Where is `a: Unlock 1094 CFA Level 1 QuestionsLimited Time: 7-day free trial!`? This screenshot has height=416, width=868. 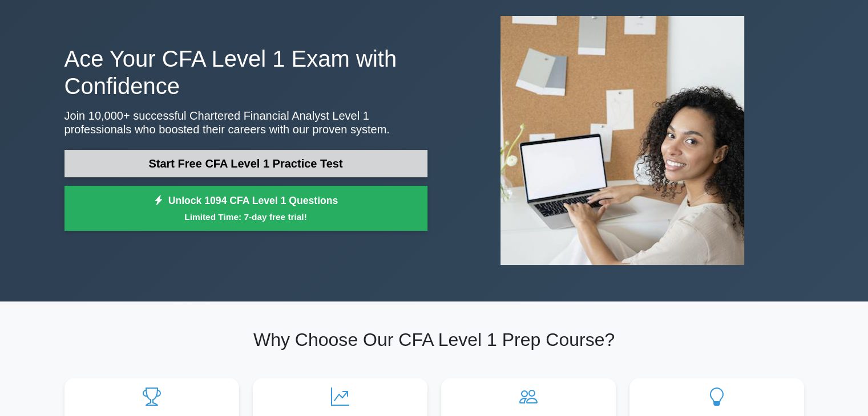
a: Unlock 1094 CFA Level 1 QuestionsLimited Time: 7-day free trial! is located at coordinates (246, 208).